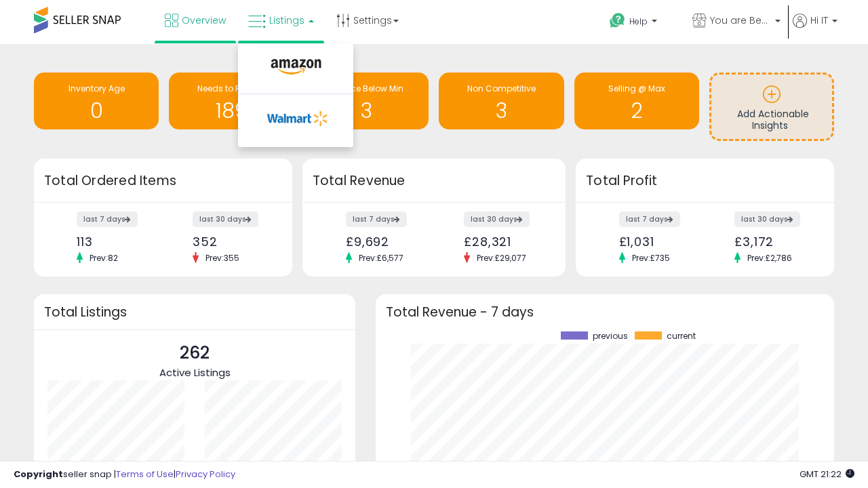 This screenshot has width=868, height=488. Describe the element at coordinates (115, 242) in the screenshot. I see `div: 113` at that location.